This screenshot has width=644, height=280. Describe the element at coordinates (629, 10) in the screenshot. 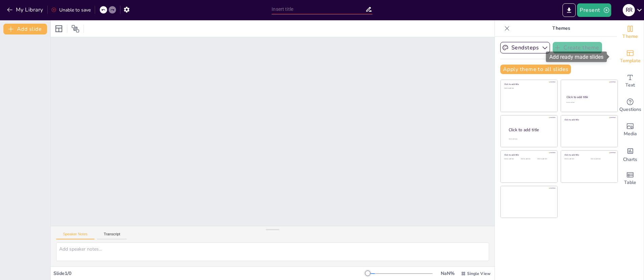

I see `div: R R` at that location.